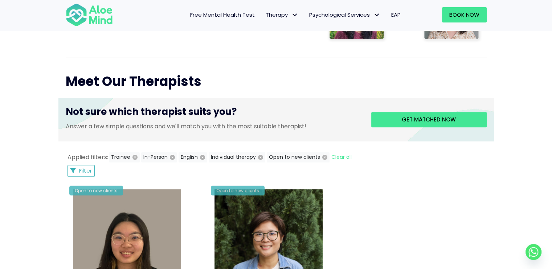  I want to click on span: Therapy, so click(282, 15).